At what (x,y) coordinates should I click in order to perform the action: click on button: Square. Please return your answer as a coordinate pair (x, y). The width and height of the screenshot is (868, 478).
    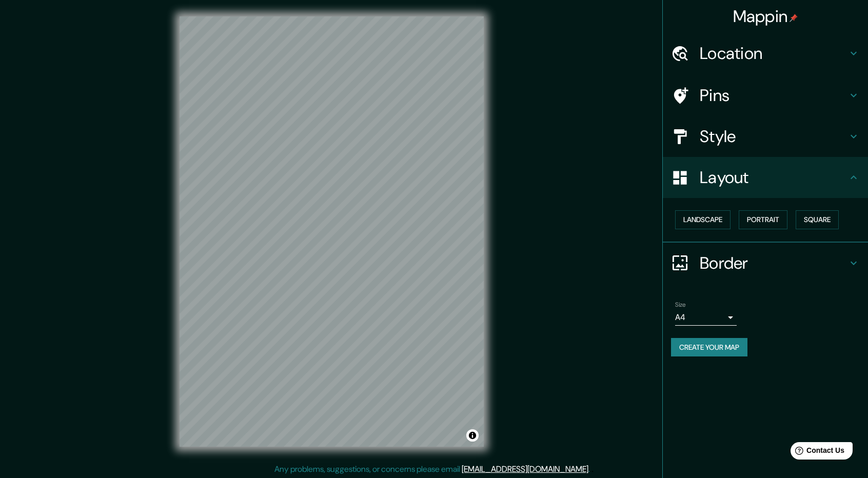
    Looking at the image, I should click on (817, 220).